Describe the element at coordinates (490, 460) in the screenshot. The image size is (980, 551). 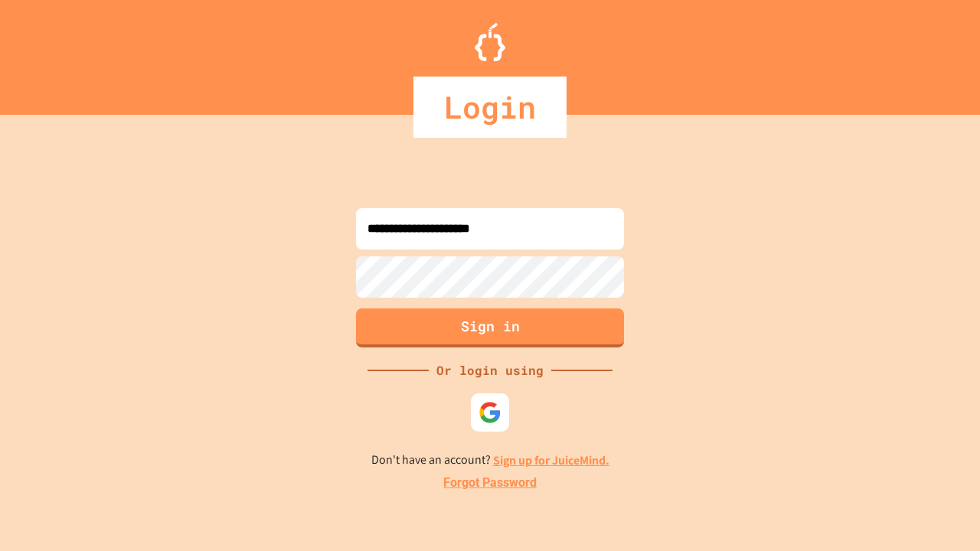
I see `p: Don't have an account?` at that location.